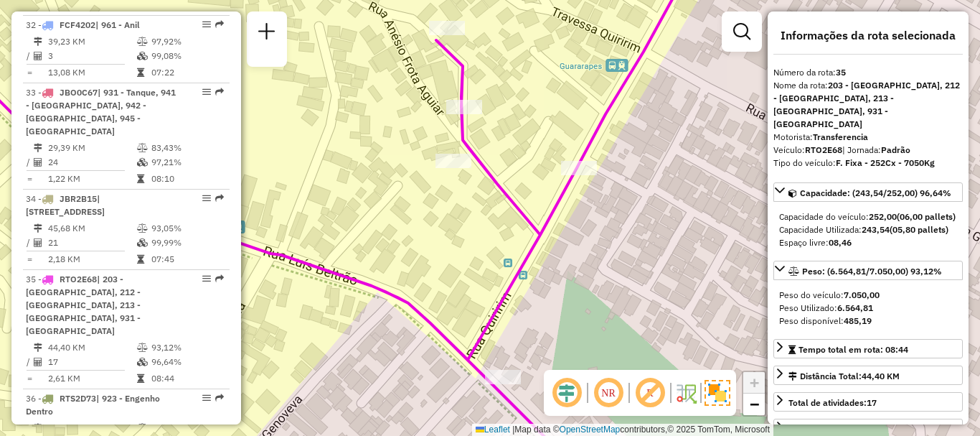 The height and width of the screenshot is (436, 980). What do you see at coordinates (92, 378) in the screenshot?
I see `td: 2,61 KM` at bounding box center [92, 378].